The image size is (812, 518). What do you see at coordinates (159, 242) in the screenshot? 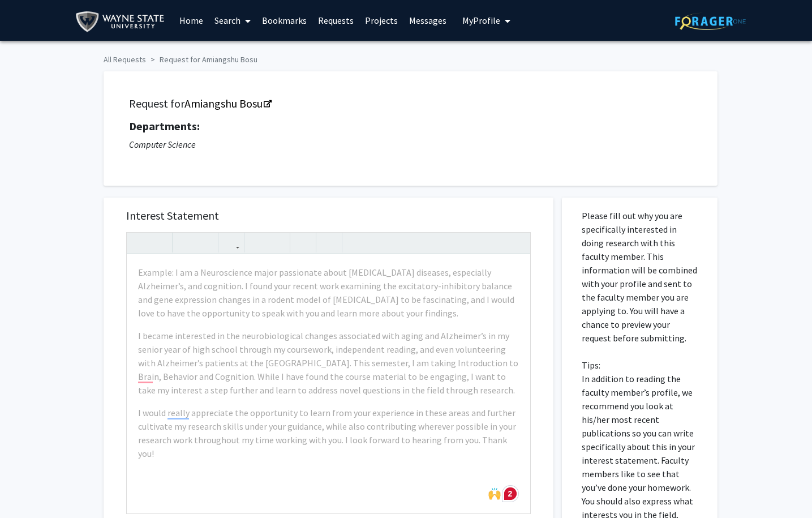
I see `button: Emphasis (Ctrl + I)` at bounding box center [159, 242].